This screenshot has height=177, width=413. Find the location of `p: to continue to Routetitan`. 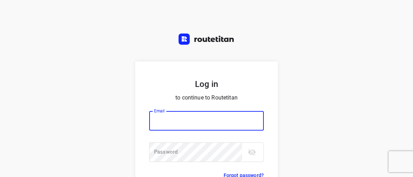

p: to continue to Routetitan is located at coordinates (206, 98).